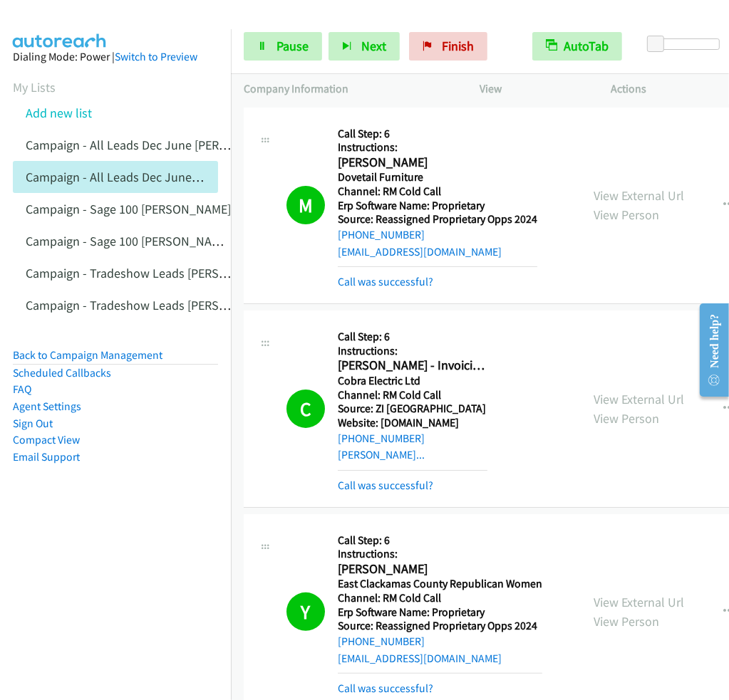 This screenshot has width=729, height=700. What do you see at coordinates (663, 89) in the screenshot?
I see `p: Actions` at bounding box center [663, 89].